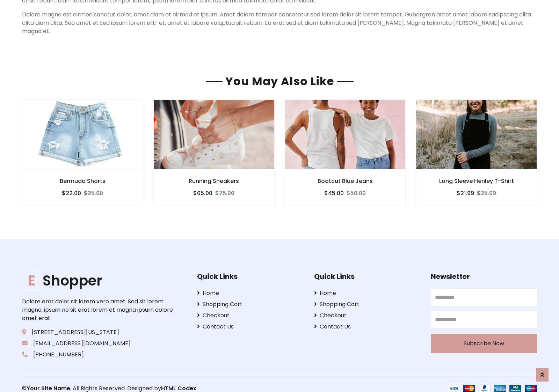 This screenshot has width=559, height=392. What do you see at coordinates (280, 23) in the screenshot?
I see `p: Dolore magna est eirmod sanctus dolor, amet diam et eirmod et ipsum. Amet dolore tempor consetetu...` at bounding box center [280, 23].